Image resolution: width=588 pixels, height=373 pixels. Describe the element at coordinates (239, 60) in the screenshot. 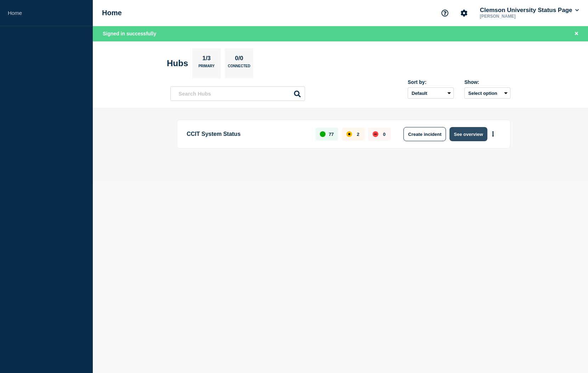

I see `p: 0/0` at that location.